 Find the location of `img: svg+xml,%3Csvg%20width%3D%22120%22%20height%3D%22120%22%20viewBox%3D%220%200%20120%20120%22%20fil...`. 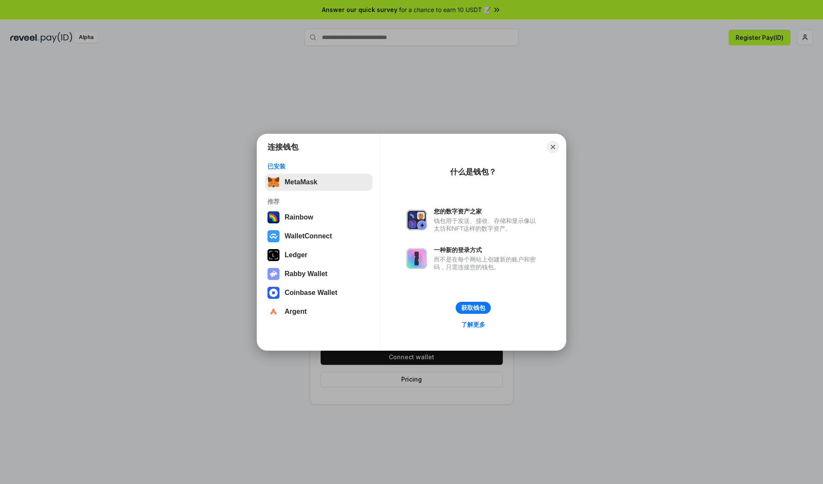

img: svg+xml,%3Csvg%20width%3D%22120%22%20height%3D%22120%22%20viewBox%3D%220%200%20120%20120%22%20fil... is located at coordinates (273, 217).